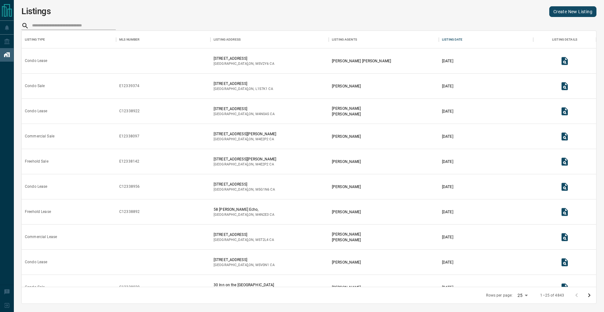 Image resolution: width=604 pixels, height=312 pixels. What do you see at coordinates (129, 86) in the screenshot?
I see `div: E12339374` at bounding box center [129, 86].